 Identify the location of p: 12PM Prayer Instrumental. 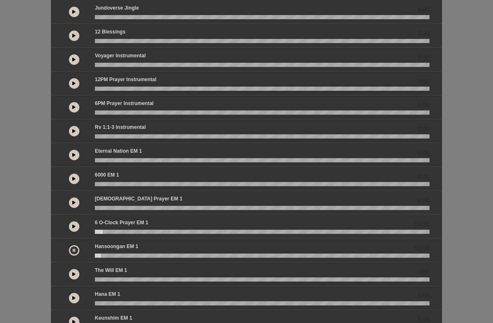
(125, 79).